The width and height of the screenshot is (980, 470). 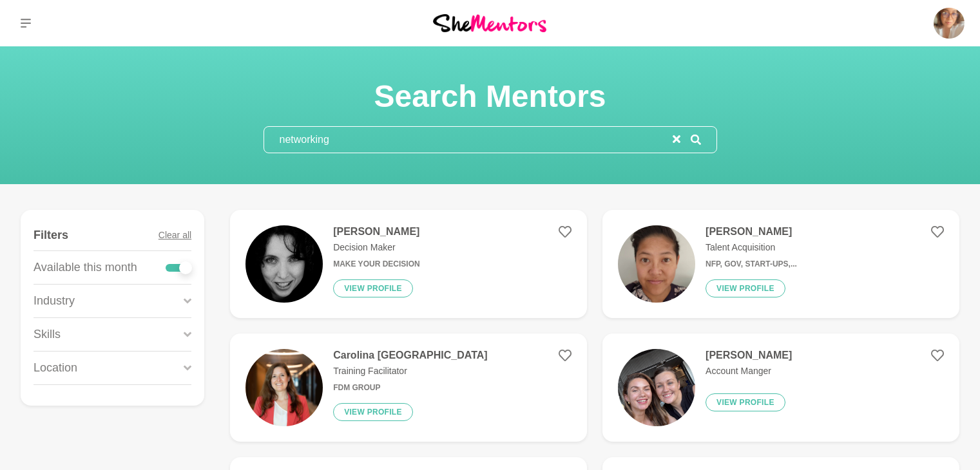 What do you see at coordinates (175, 235) in the screenshot?
I see `button: Clear all` at bounding box center [175, 235].